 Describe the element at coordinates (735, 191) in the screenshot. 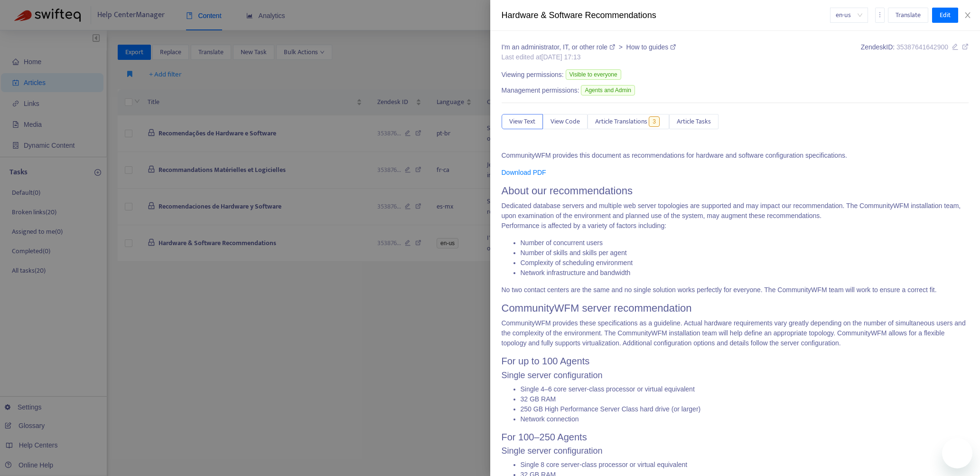

I see `h1: About our recommendations` at that location.